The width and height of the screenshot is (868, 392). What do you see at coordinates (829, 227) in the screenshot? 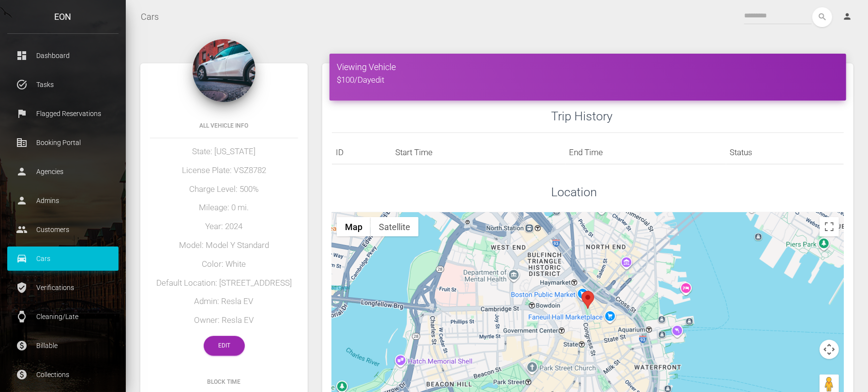
I see `button: Toggle fullscreen view` at bounding box center [829, 227].